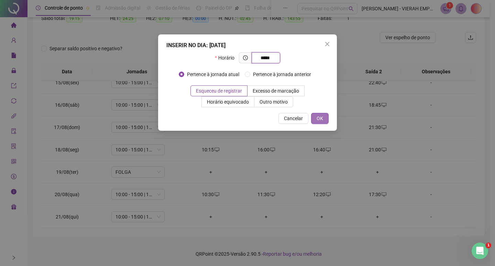 Image resolution: width=495 pixels, height=266 pixels. Describe the element at coordinates (228, 102) in the screenshot. I see `span: Horário equivocado` at that location.